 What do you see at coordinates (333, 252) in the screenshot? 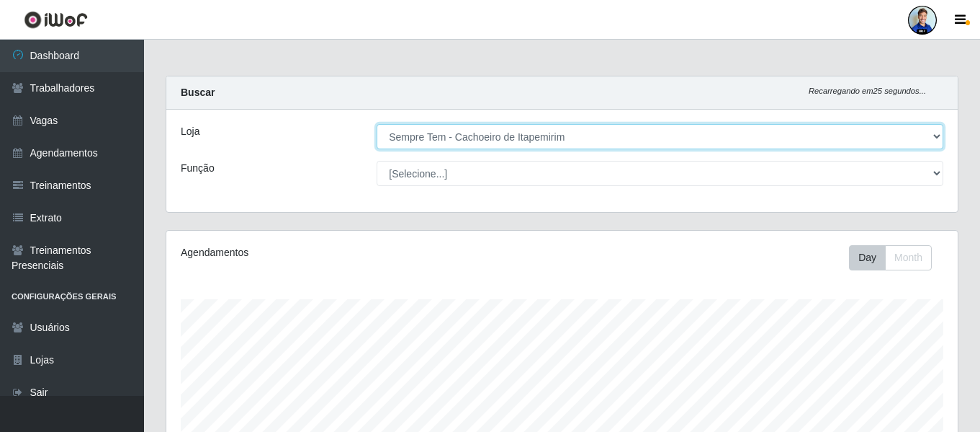
I see `div: Agendamentos` at bounding box center [333, 252].